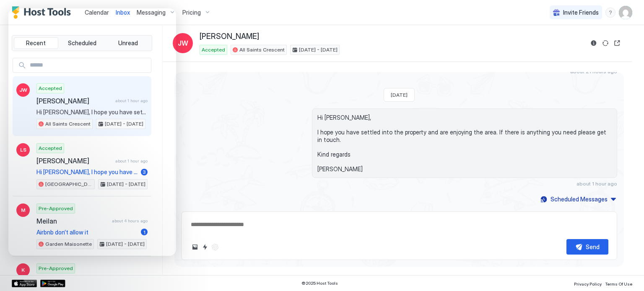 This screenshot has height=291, width=644. I want to click on button: Open reservation, so click(617, 43).